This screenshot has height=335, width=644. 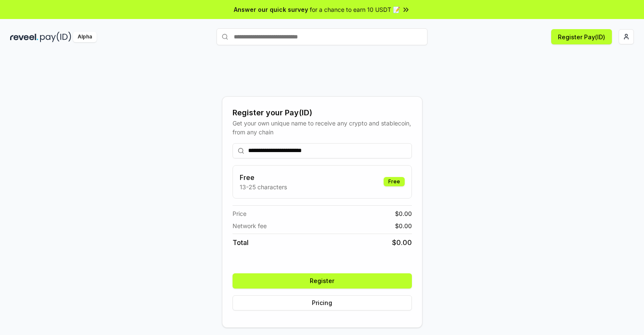 What do you see at coordinates (322, 281) in the screenshot?
I see `button: Register` at bounding box center [322, 281].